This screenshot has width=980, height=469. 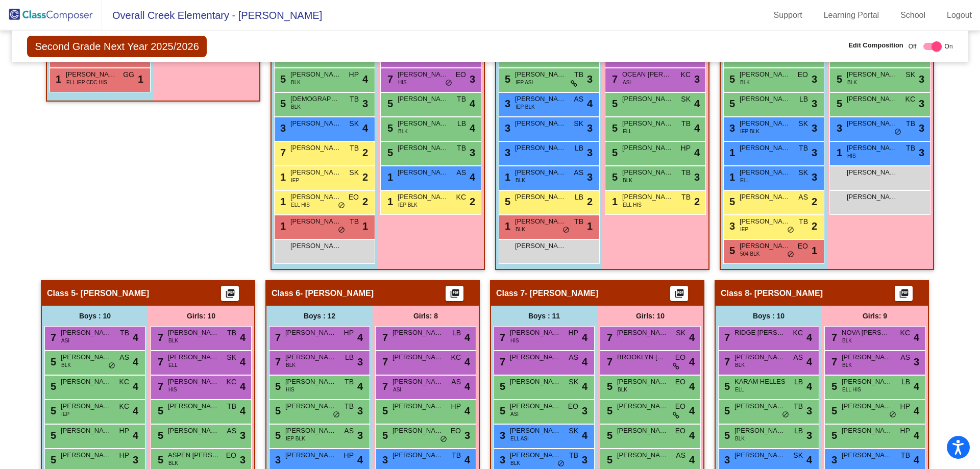 I want to click on span: Class 5, so click(x=61, y=293).